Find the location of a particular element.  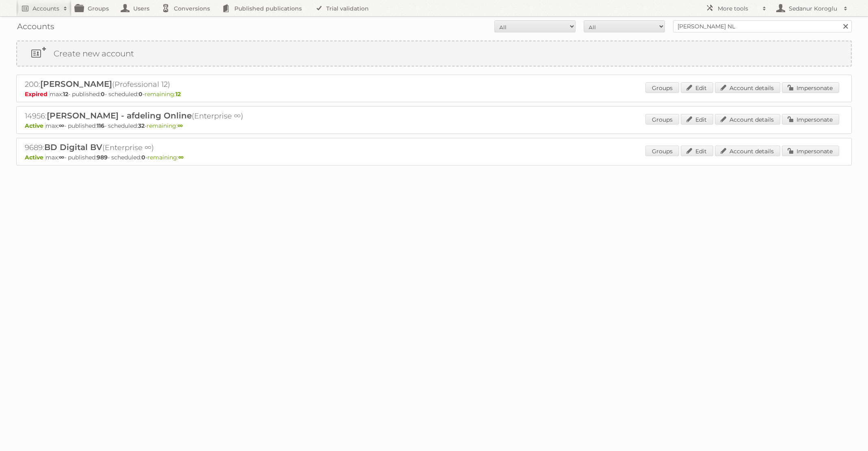

strong: 116 is located at coordinates (100, 126).